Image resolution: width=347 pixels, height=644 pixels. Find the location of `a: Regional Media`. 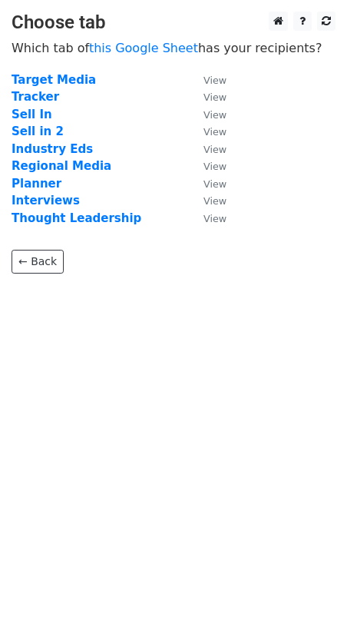

a: Regional Media is located at coordinates (61, 166).